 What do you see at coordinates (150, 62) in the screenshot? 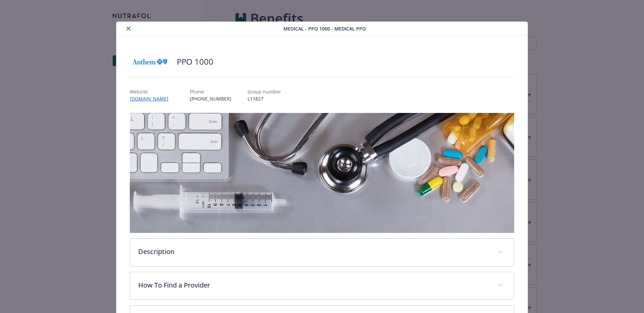
I see `img: Anthem Blue Cross` at bounding box center [150, 62].